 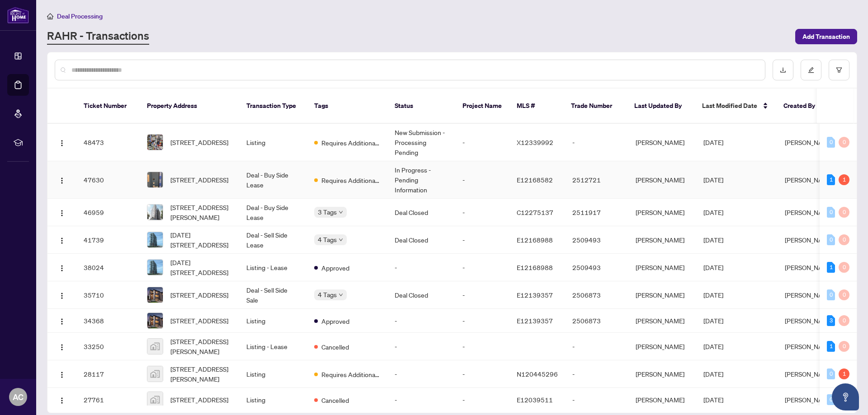 I want to click on td: Deal - Sell Side Lease, so click(x=273, y=240).